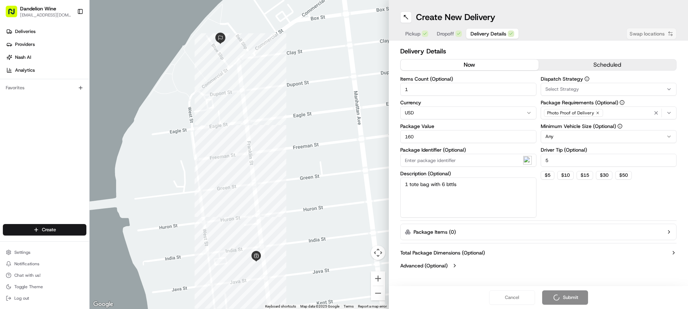 This screenshot has width=688, height=309. Describe the element at coordinates (28, 96) in the screenshot. I see `div: Past conversations` at that location.